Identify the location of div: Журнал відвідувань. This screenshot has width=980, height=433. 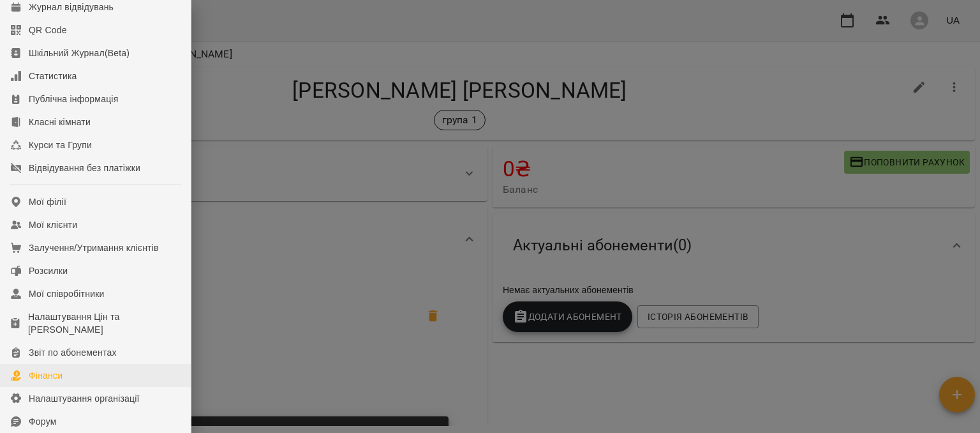
(71, 7).